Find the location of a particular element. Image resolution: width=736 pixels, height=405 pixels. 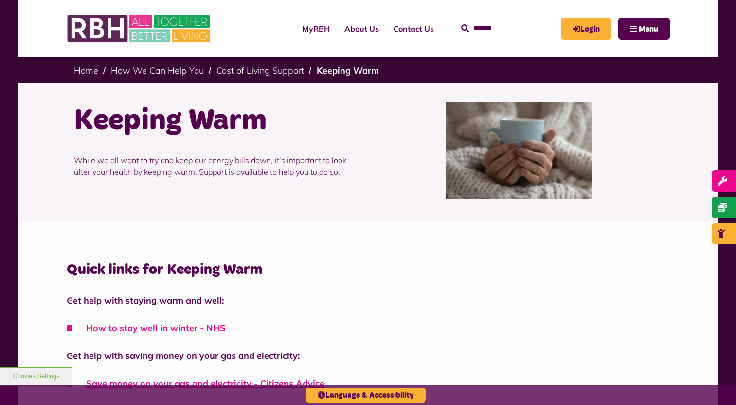

a: How We Can Help You is located at coordinates (157, 71).